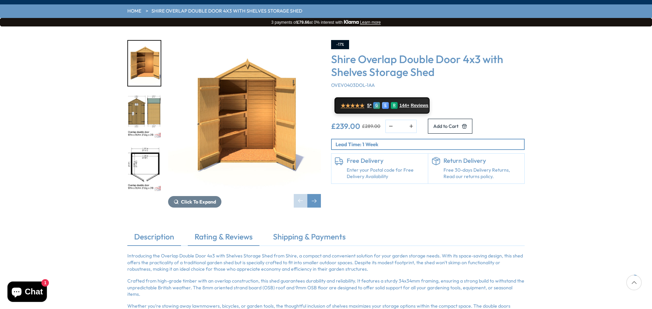 This screenshot has height=309, width=652. What do you see at coordinates (450, 126) in the screenshot?
I see `button: Add to Cart` at bounding box center [450, 126].